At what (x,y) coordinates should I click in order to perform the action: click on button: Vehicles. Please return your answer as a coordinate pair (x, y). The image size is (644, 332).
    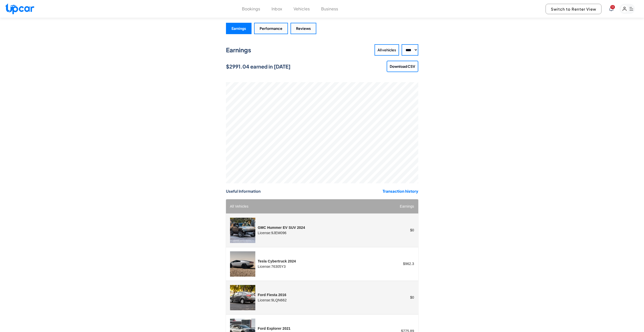
    Looking at the image, I should click on (301, 9).